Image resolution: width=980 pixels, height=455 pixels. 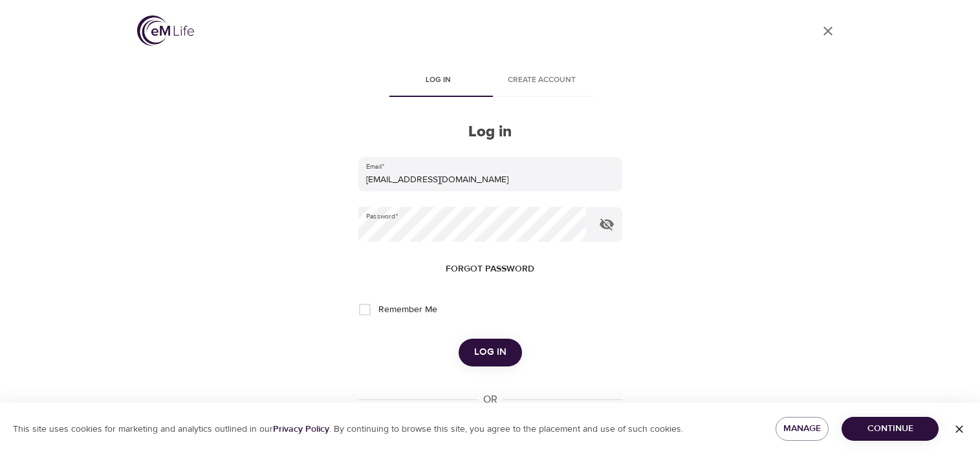 What do you see at coordinates (301, 429) in the screenshot?
I see `b: Privacy Policy` at bounding box center [301, 429].